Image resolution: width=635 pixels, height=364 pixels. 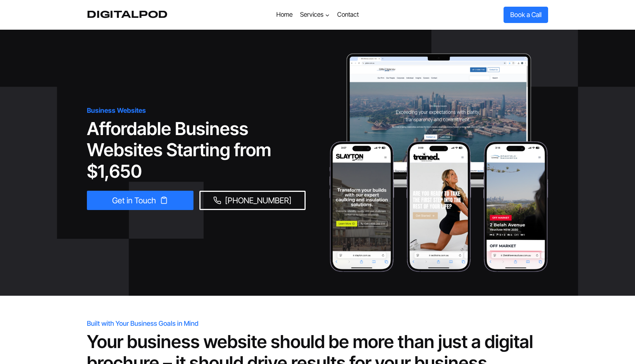 What do you see at coordinates (317, 15) in the screenshot?
I see `nav: Primary Navigation` at bounding box center [317, 15].